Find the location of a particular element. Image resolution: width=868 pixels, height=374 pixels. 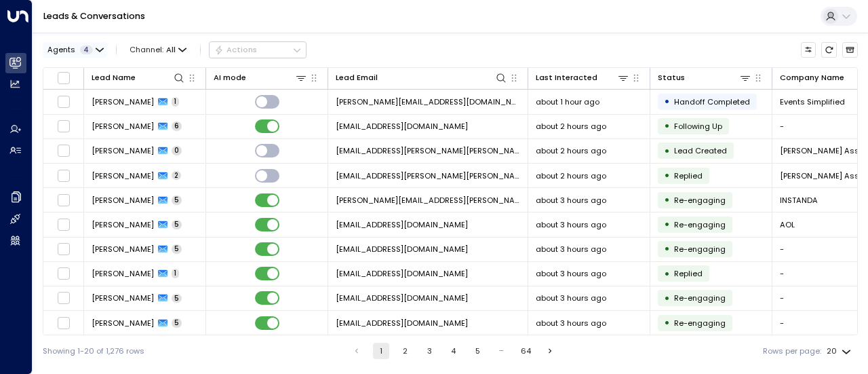

span: 2 is located at coordinates (177, 176).